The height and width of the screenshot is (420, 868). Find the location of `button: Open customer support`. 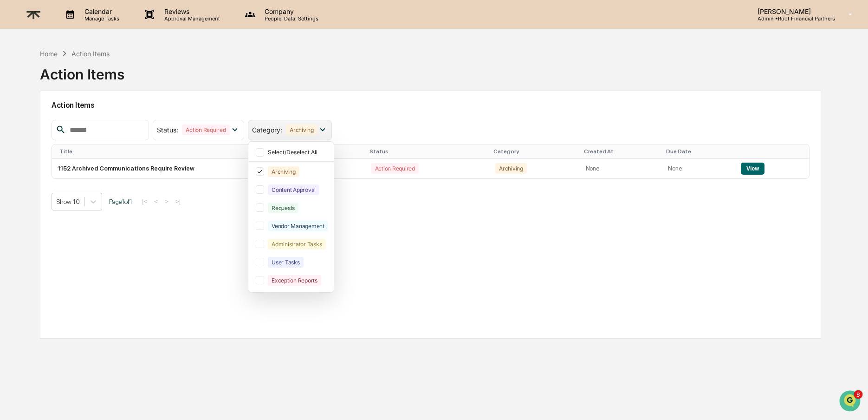

button: Open customer support is located at coordinates (12, 12).